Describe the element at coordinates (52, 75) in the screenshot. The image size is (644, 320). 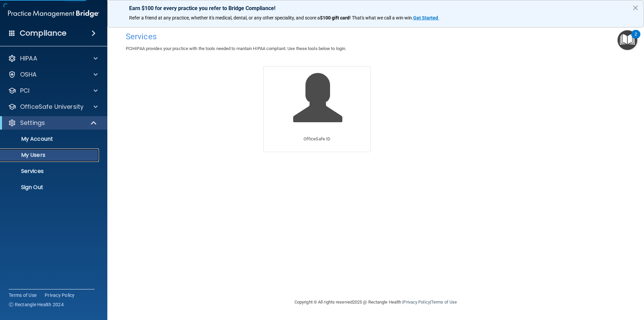
I see `a: OSHA` at that location.